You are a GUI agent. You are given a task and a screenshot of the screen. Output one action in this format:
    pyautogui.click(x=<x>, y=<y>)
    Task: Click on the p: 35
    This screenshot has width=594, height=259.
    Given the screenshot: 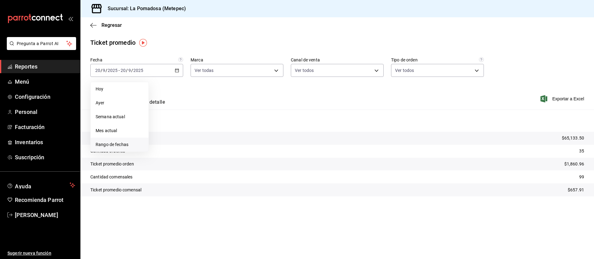 What is the action you would take?
    pyautogui.click(x=581, y=151)
    